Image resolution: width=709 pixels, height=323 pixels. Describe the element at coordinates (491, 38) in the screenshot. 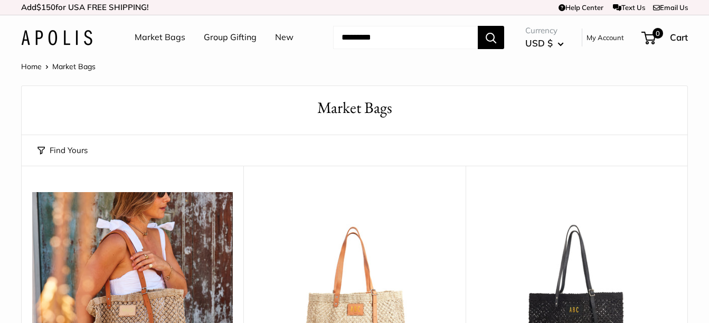

I see `button: Search` at that location.